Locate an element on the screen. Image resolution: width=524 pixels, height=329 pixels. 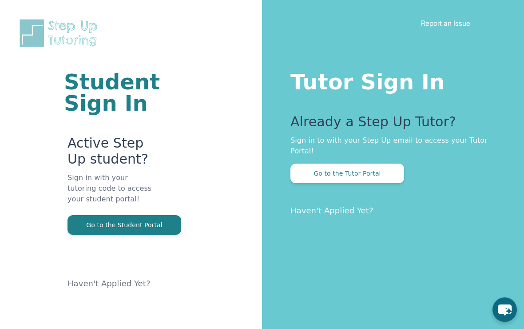
button: Go to the Tutor Portal is located at coordinates (347, 173).